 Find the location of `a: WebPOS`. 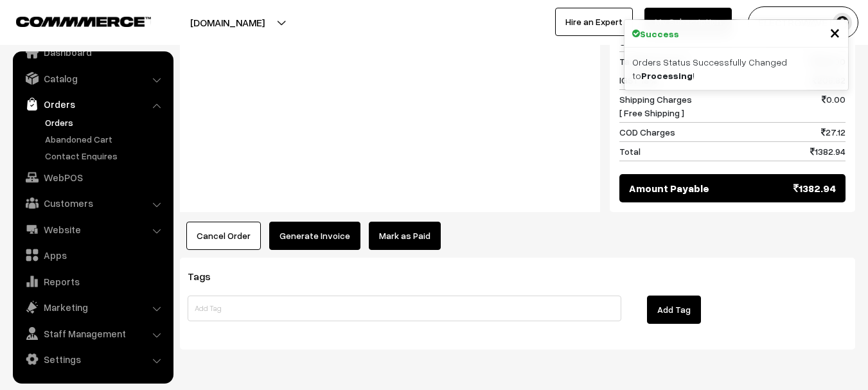

a: WebPOS is located at coordinates (92, 177).